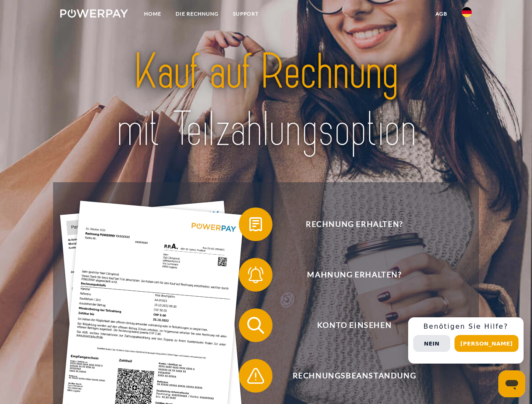 The image size is (532, 404). I want to click on button: Rechnung erhalten?, so click(348, 225).